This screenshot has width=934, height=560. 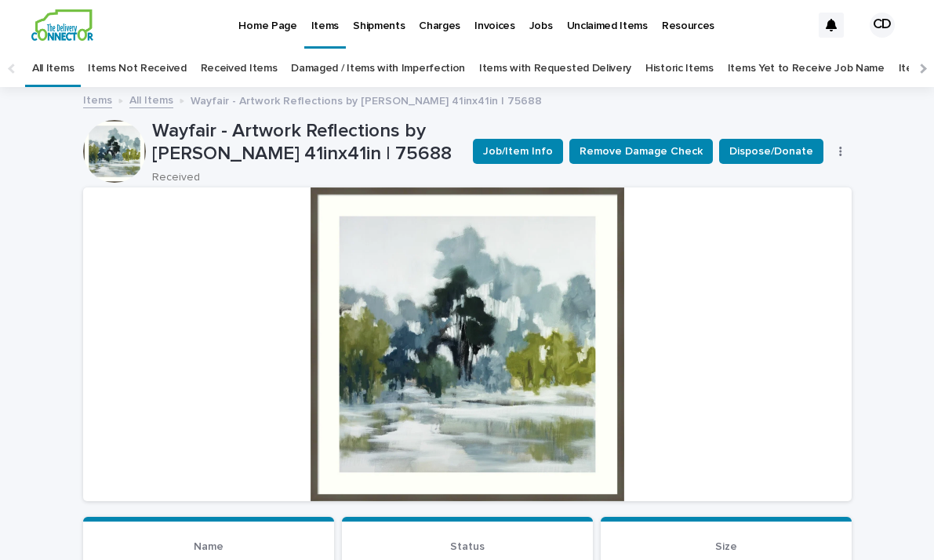 What do you see at coordinates (97, 99) in the screenshot?
I see `a: Items` at bounding box center [97, 99].